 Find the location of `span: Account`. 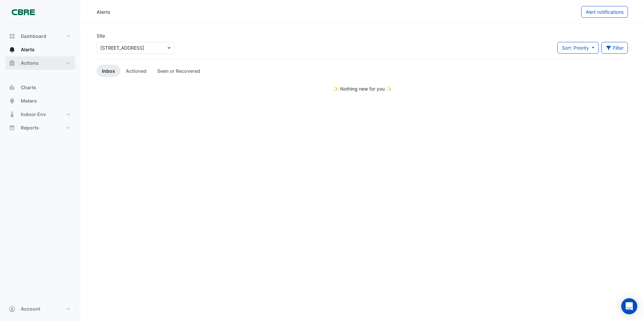

span: Account is located at coordinates (30, 309).